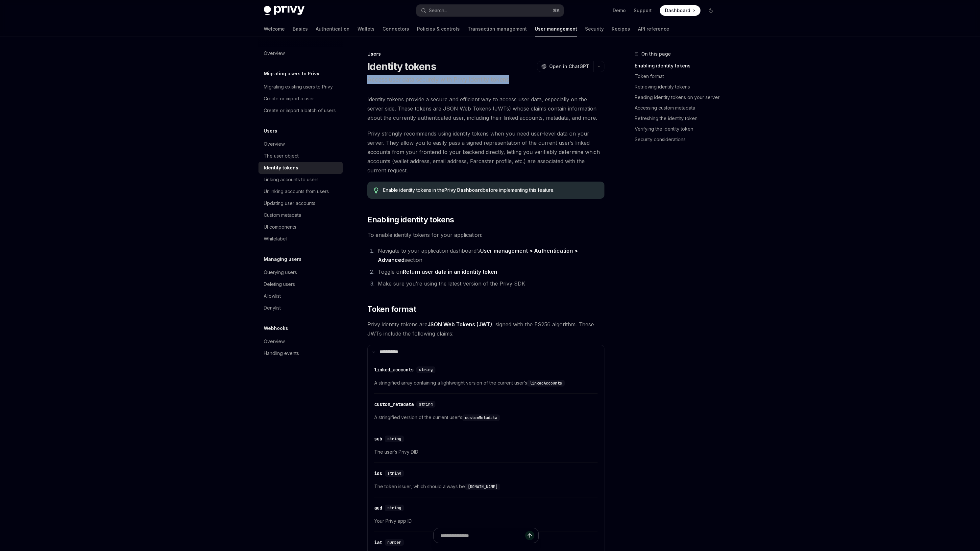 The image size is (980, 551). What do you see at coordinates (291, 179) in the screenshot?
I see `div: Linking accounts to users` at bounding box center [291, 179].